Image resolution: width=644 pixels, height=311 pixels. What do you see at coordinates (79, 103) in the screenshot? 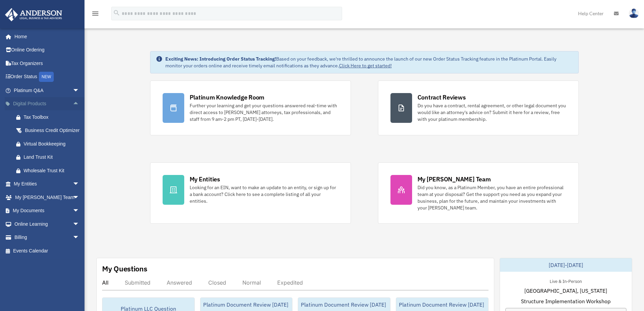
I see `span: arrow_drop_up` at bounding box center [79, 103].